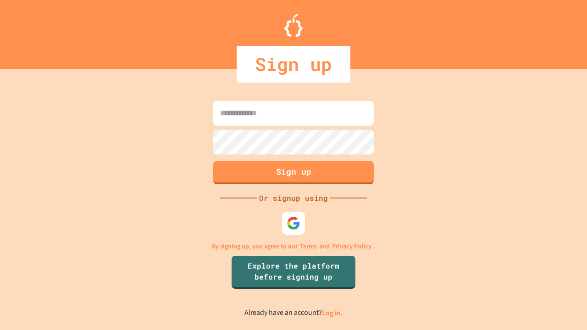 The height and width of the screenshot is (330, 587). What do you see at coordinates (333, 313) in the screenshot?
I see `a: Log in.` at bounding box center [333, 313].